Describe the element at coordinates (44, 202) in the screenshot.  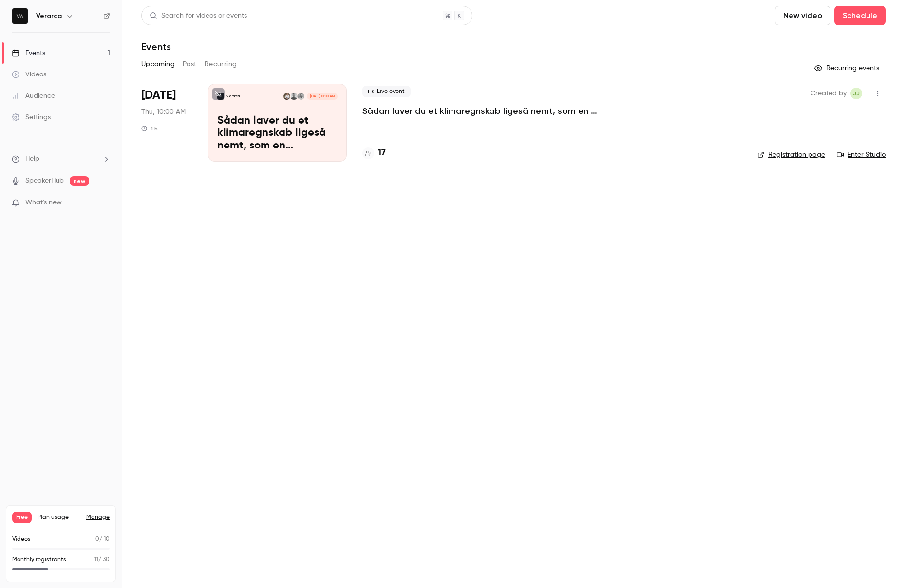
I see `span: What's new` at that location.